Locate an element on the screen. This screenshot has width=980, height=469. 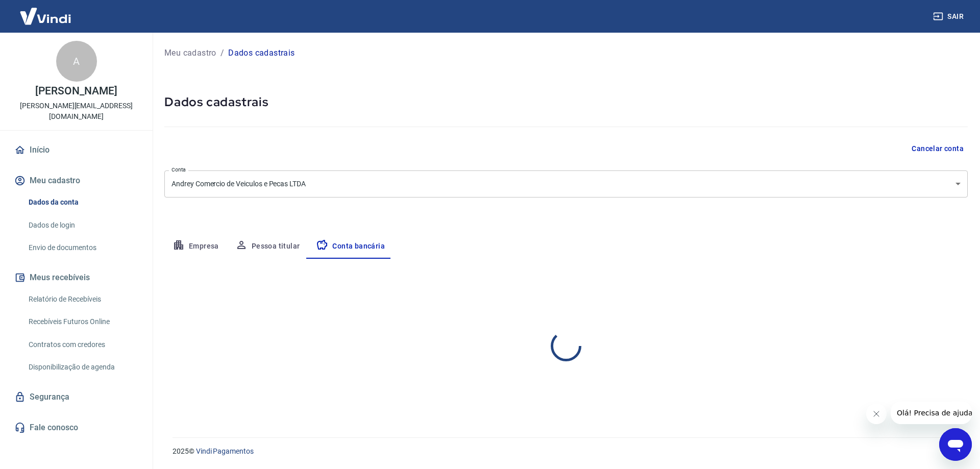
p: 2025 © is located at coordinates (564, 451).